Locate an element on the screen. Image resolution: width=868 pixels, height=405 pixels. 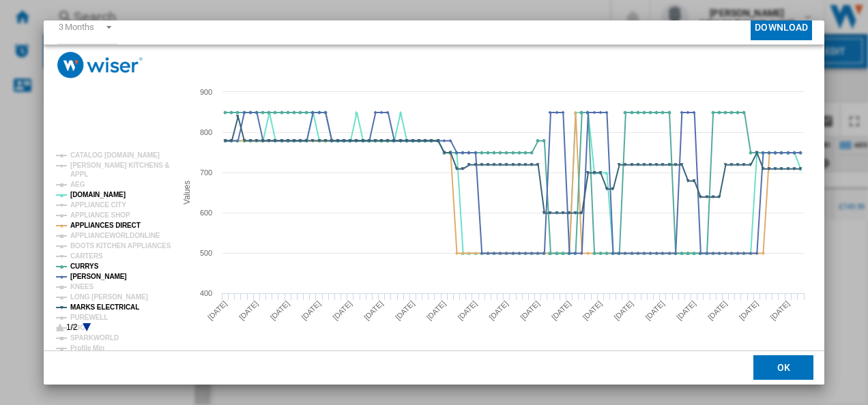
tspan: APPLIANCEWORLDONLINE is located at coordinates (116, 235).